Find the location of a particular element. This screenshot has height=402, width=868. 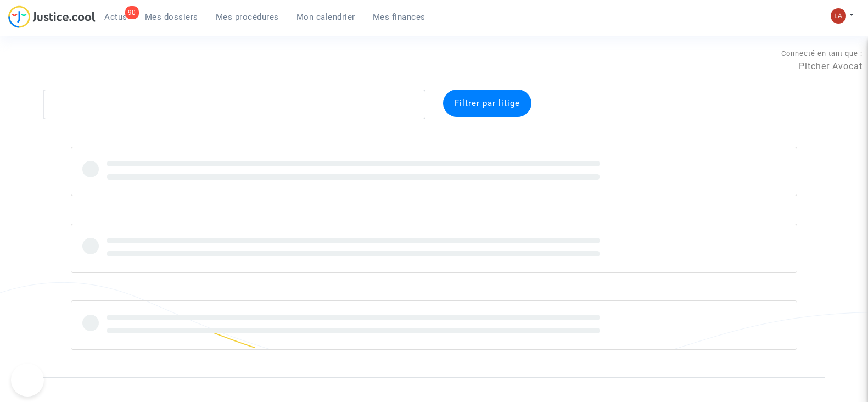

span: Mon calendrier is located at coordinates (326, 17).